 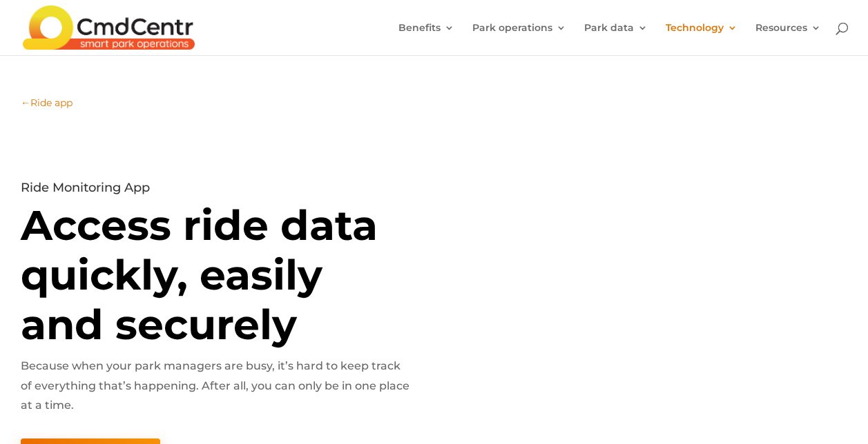 What do you see at coordinates (788, 39) in the screenshot?
I see `a: Resources` at bounding box center [788, 39].